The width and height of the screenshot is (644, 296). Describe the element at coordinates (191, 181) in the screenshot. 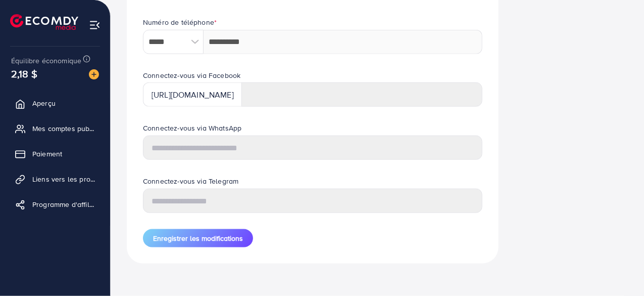

I see `font: Connectez-vous via Telegram` at that location.